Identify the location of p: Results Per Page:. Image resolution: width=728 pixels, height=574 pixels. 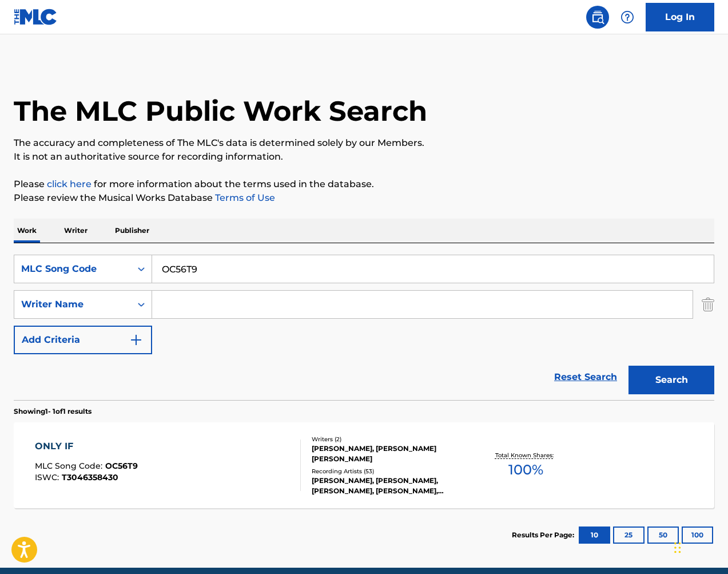
(544, 535).